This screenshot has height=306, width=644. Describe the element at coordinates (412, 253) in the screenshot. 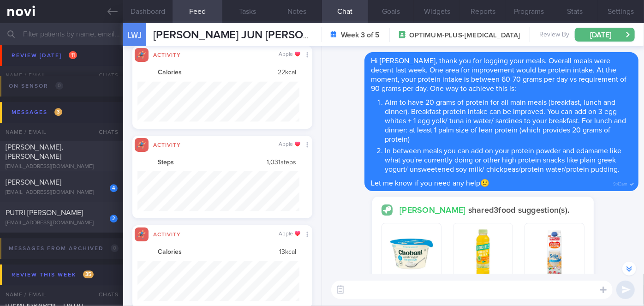

I see `img: Chobani - Greek Yoghurt - Natural Light` at that location.